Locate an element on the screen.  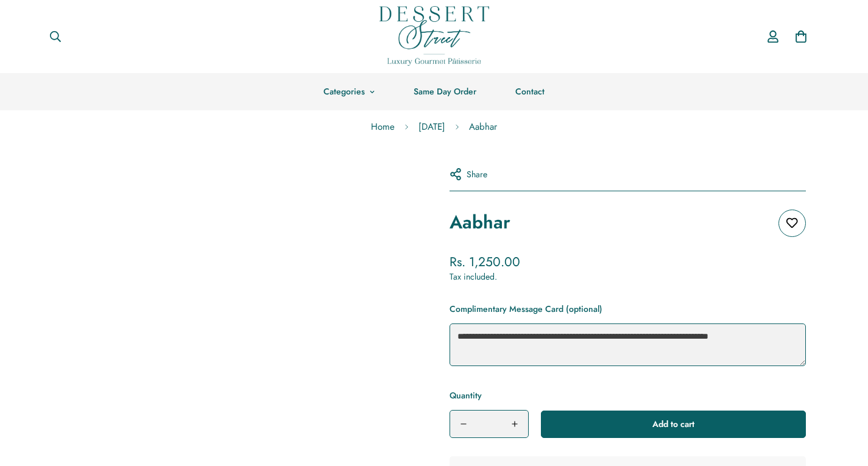
span: Share is located at coordinates (476, 174).